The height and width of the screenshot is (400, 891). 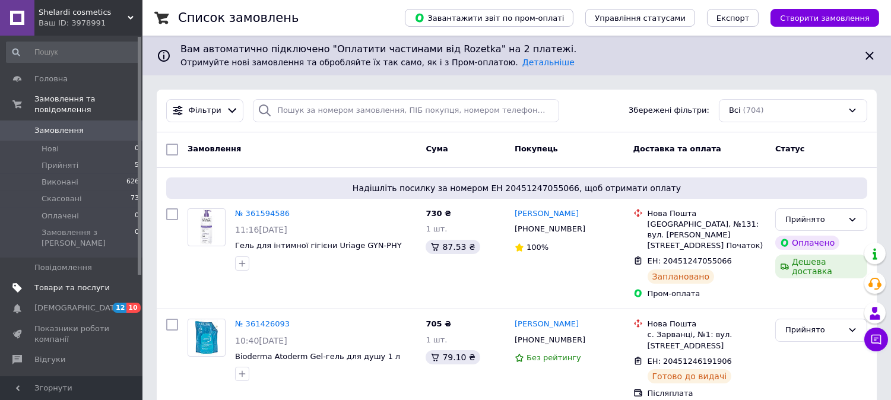 I want to click on a: № 361594586, so click(x=262, y=213).